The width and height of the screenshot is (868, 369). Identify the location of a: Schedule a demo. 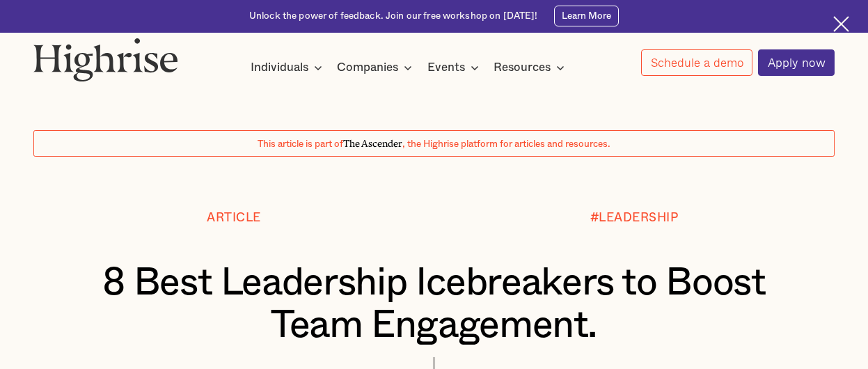
(697, 63).